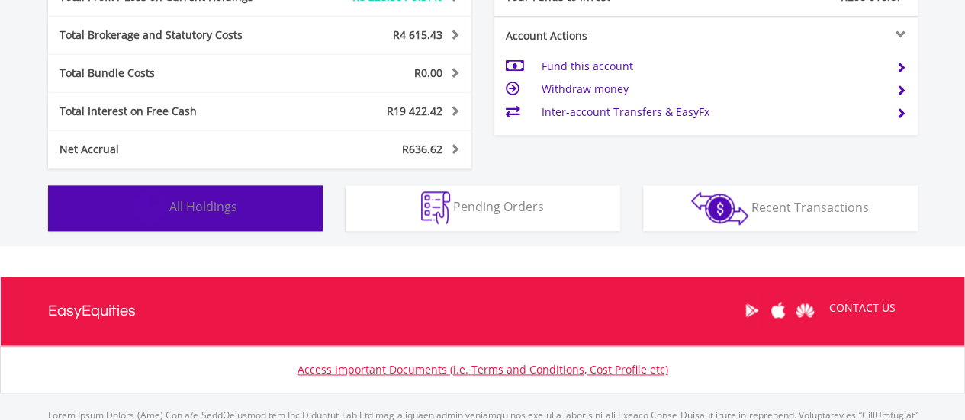 The width and height of the screenshot is (965, 420). What do you see at coordinates (810, 207) in the screenshot?
I see `span: Recent Transactions` at bounding box center [810, 207].